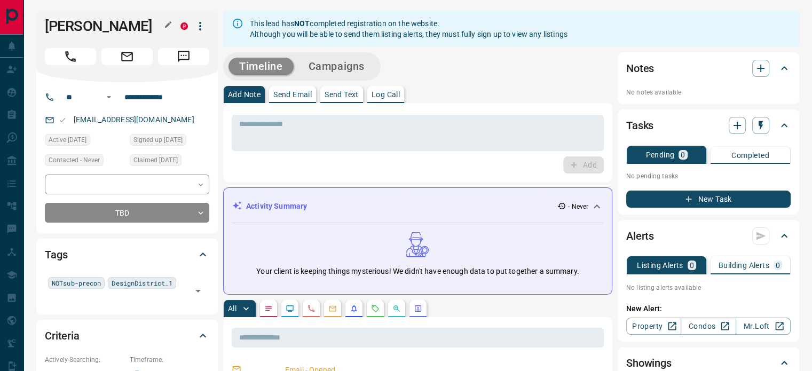 This screenshot has width=812, height=371. Describe the element at coordinates (232, 309) in the screenshot. I see `p: All` at that location.